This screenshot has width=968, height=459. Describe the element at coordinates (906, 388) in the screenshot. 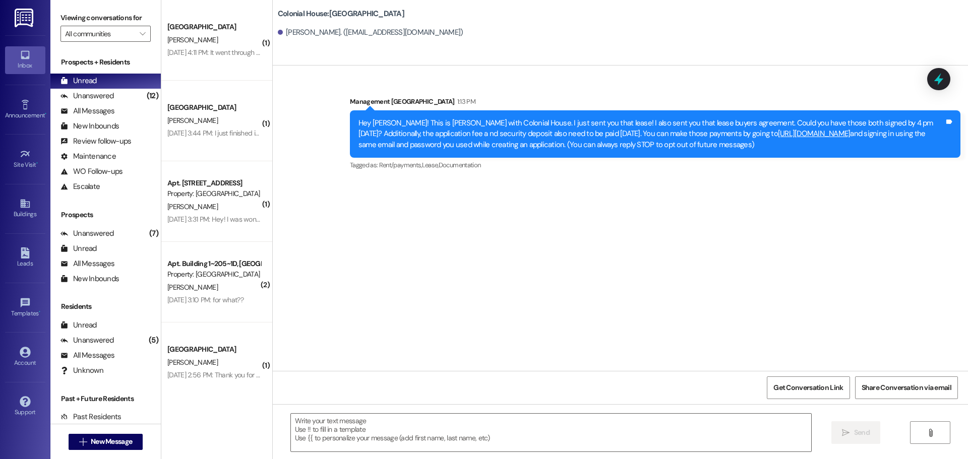

I see `button: Share Conversation via email` at that location.